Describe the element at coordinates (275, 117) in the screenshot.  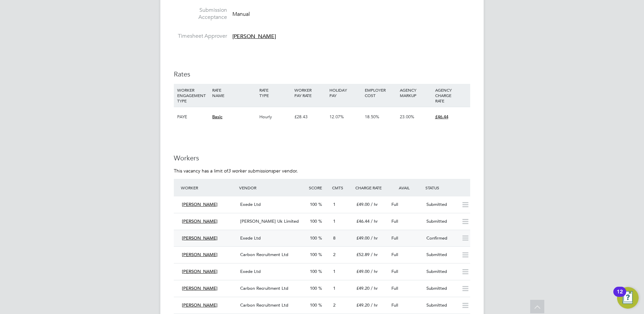
I see `div: Hourly` at that location.